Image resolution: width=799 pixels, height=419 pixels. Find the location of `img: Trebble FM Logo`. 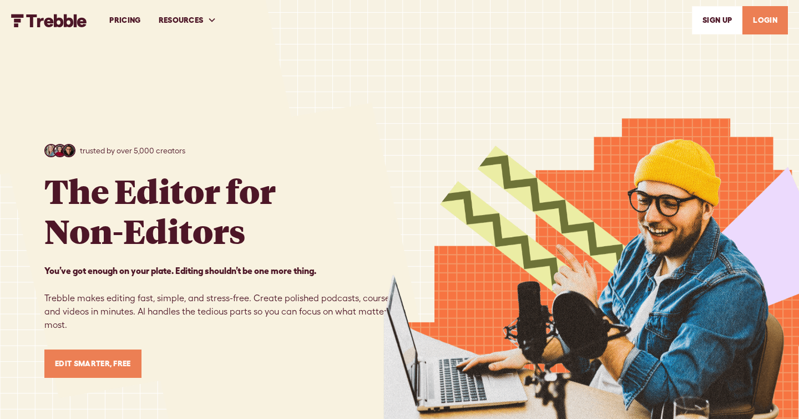

img: Trebble FM Logo is located at coordinates (49, 21).